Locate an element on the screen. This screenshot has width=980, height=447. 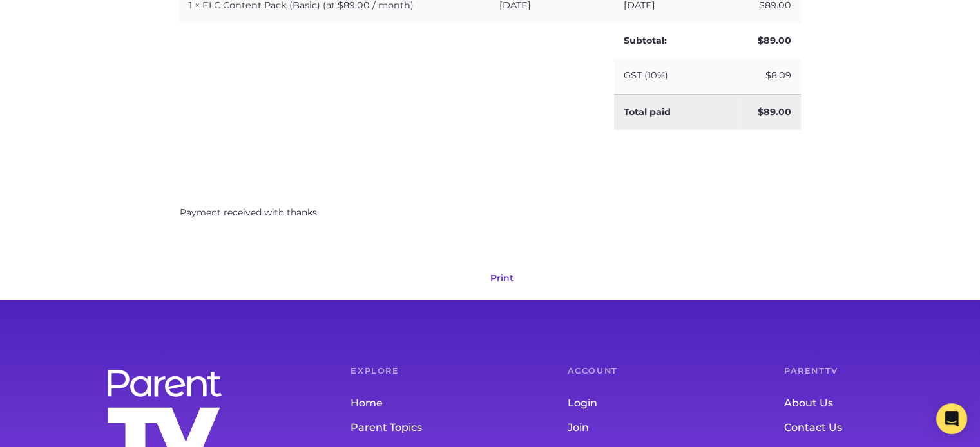
h6: Explore is located at coordinates (433, 371).